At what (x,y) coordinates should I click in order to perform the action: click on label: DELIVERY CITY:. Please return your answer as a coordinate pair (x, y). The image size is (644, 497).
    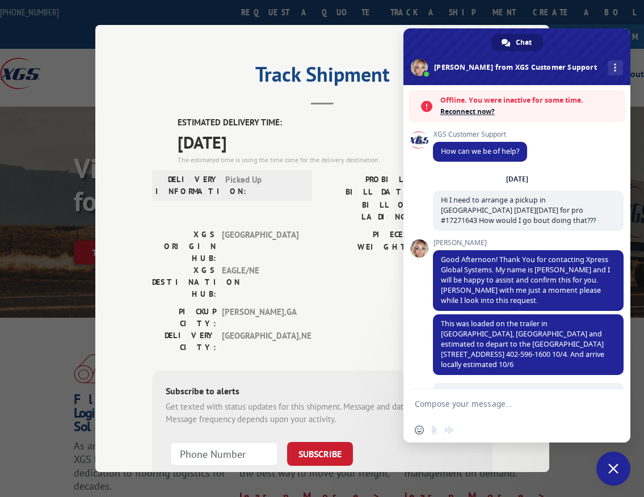
    Looking at the image, I should click on (184, 341).